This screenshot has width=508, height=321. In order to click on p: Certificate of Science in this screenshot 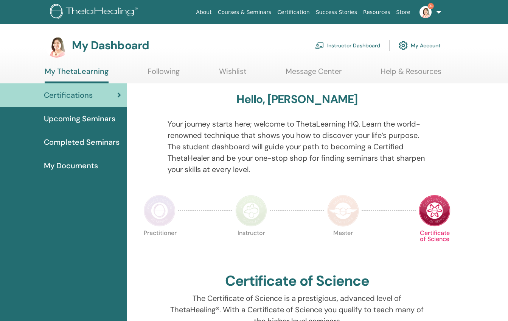, I will do `click(435, 246)`.